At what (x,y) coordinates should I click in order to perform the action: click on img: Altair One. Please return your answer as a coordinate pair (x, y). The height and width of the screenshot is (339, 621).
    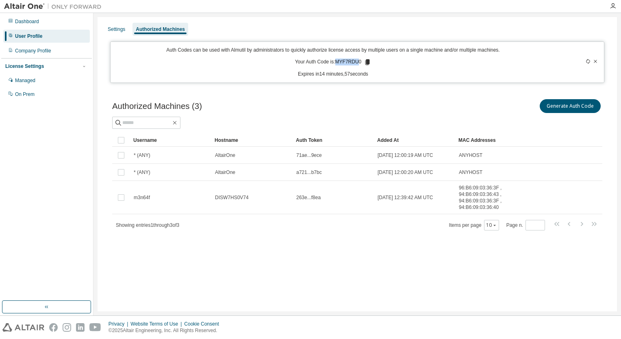
    Looking at the image, I should click on (55, 7).